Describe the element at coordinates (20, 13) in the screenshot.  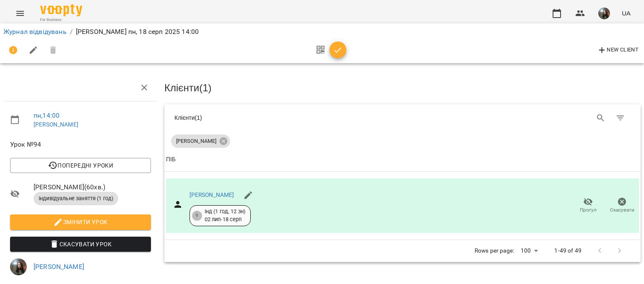
I see `button: Menu` at that location.